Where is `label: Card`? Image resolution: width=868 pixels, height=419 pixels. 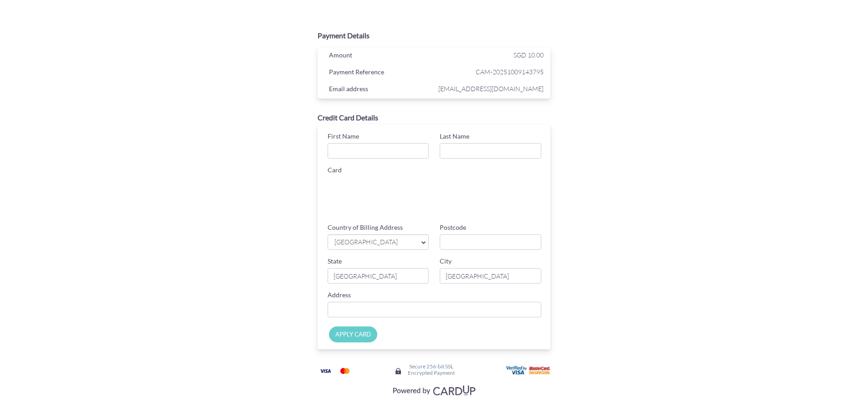 label: Card is located at coordinates (334, 170).